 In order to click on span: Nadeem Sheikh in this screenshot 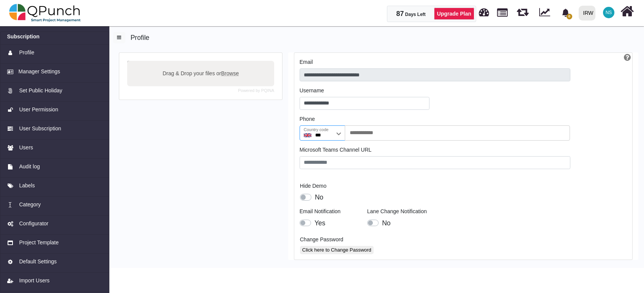, I will do `click(609, 12)`.